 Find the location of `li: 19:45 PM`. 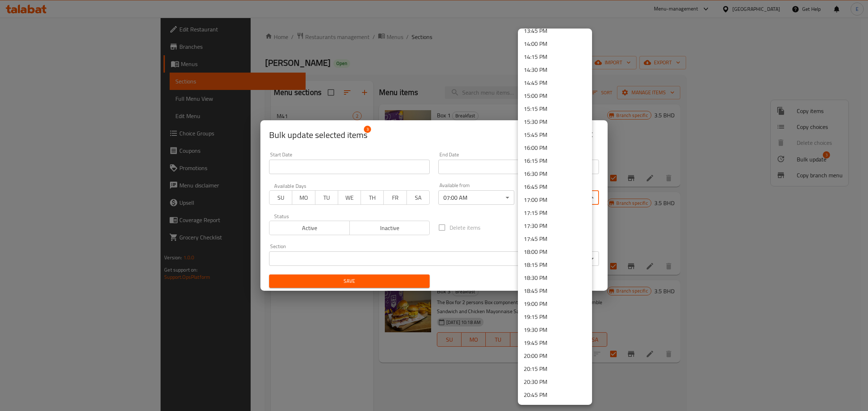

li: 19:45 PM is located at coordinates (554, 343).